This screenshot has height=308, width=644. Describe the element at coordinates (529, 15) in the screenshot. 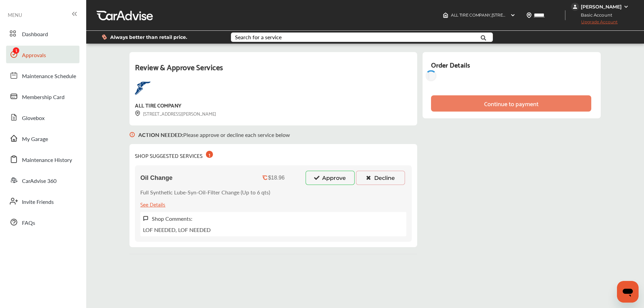

I see `img: location_vector.a44bc228.svg` at that location.